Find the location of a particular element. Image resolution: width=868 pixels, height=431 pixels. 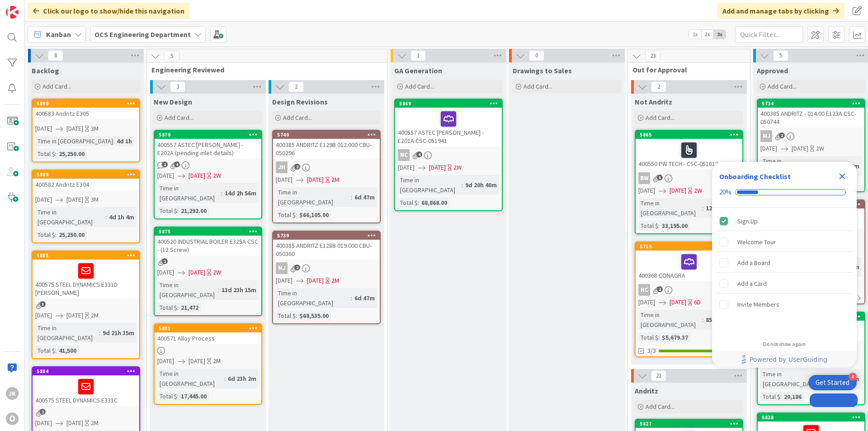

div: 5740 is located at coordinates (328, 134).